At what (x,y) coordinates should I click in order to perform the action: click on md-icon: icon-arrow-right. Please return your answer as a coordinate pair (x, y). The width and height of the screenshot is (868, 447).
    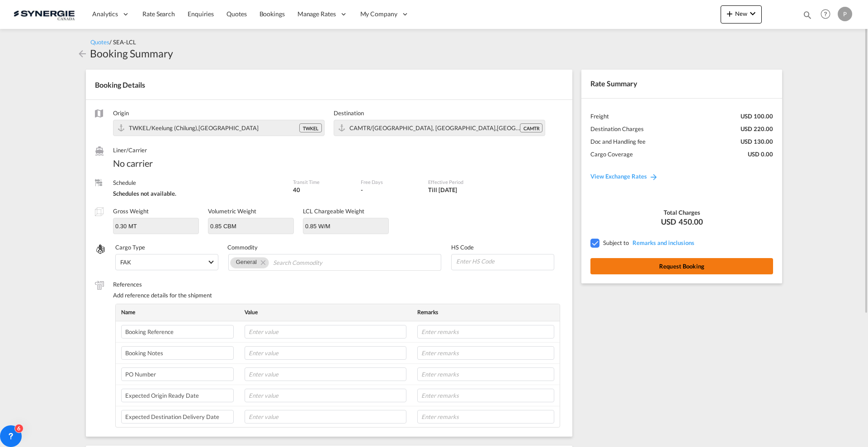
    Looking at the image, I should click on (654, 177).